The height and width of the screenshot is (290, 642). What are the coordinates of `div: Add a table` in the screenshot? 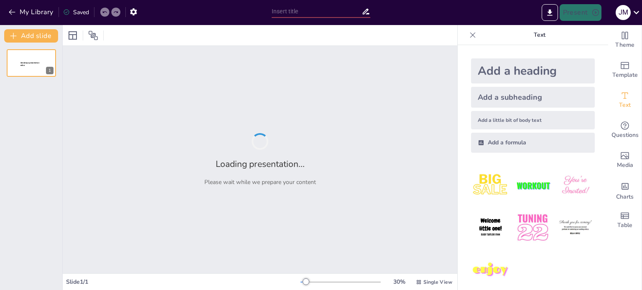 It's located at (625, 221).